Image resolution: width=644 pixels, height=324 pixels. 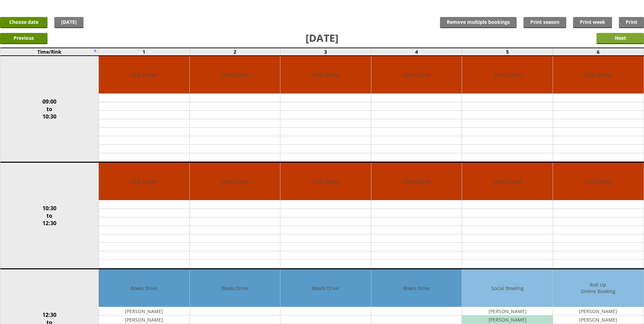 I want to click on td: 10:30 to 12:30, so click(x=49, y=216).